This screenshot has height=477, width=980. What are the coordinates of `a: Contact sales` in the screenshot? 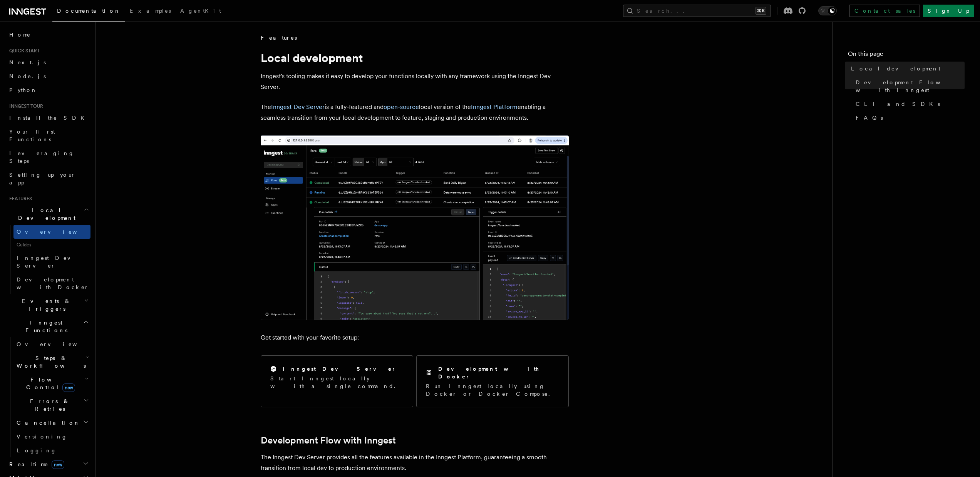 It's located at (885, 11).